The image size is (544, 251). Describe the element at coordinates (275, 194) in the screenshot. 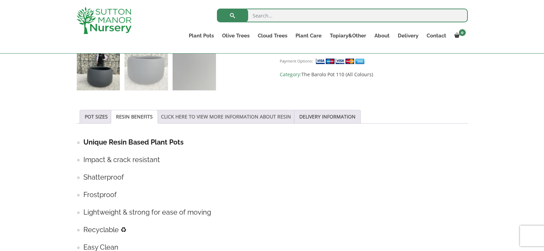

I see `h4: Frostproof` at that location.